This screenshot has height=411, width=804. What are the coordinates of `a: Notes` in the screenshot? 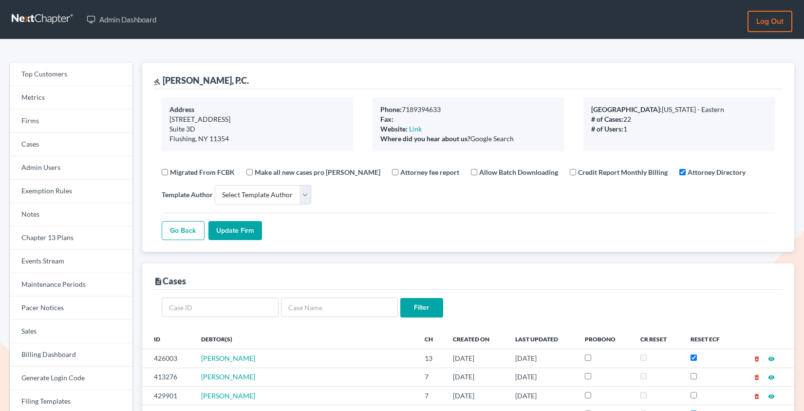 It's located at (71, 215).